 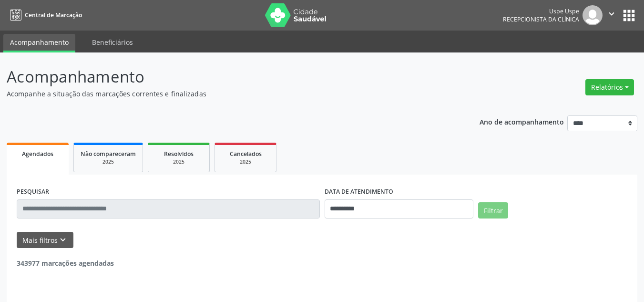 What do you see at coordinates (63, 240) in the screenshot?
I see `i: keyboard_arrow_down` at bounding box center [63, 240].